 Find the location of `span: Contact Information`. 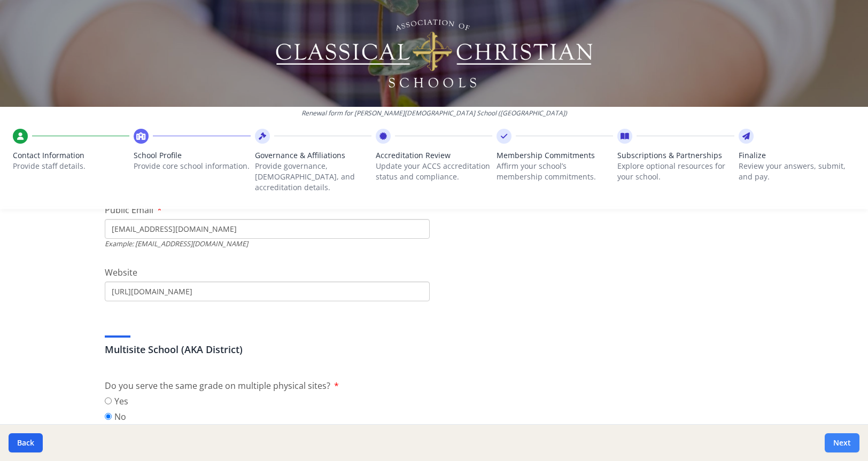

span: Contact Information is located at coordinates (71, 155).